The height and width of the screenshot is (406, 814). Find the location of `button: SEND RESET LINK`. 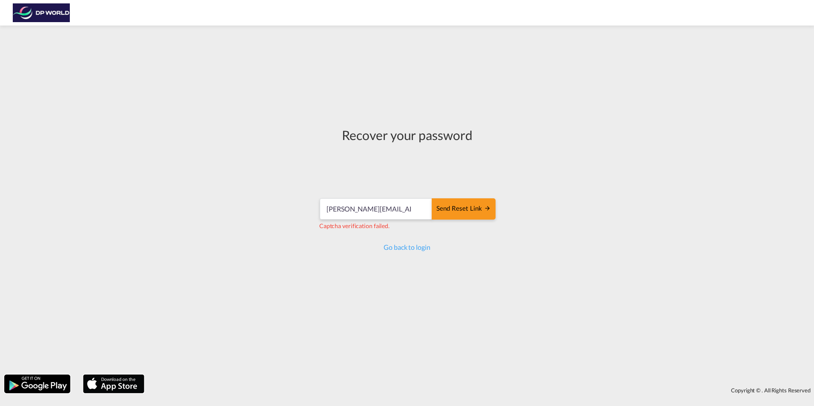

button: SEND RESET LINK is located at coordinates (464, 209).